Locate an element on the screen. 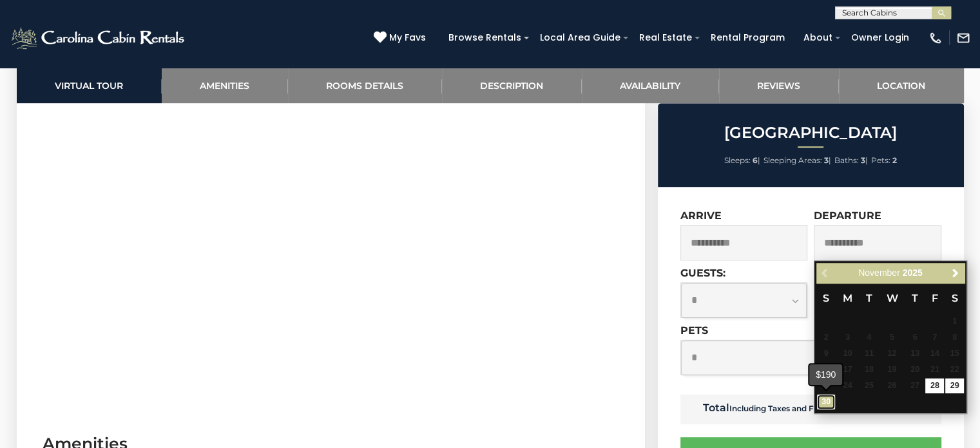 The height and width of the screenshot is (448, 980). strong: 6 is located at coordinates (755, 160).